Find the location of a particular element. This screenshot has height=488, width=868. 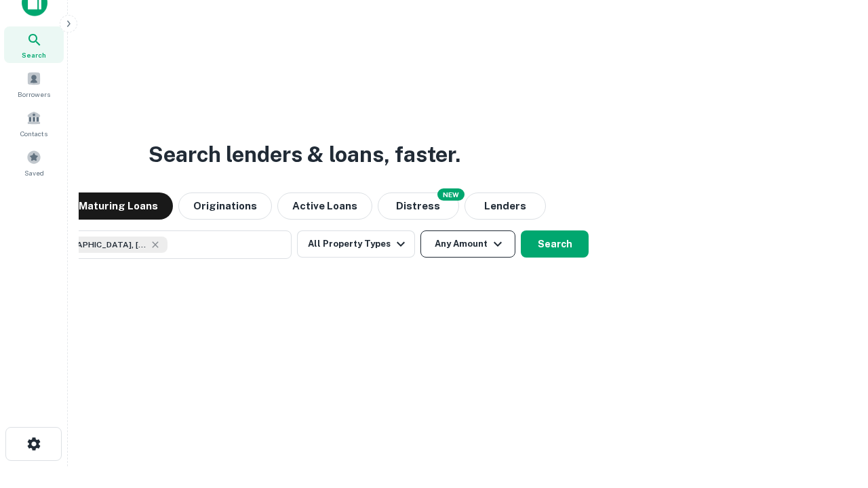

a: Search is located at coordinates (34, 45).